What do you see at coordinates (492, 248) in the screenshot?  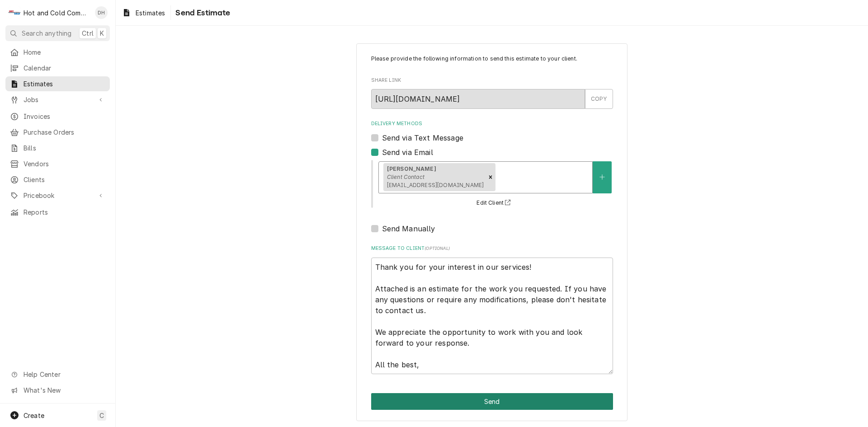 I see `label: Message to Client` at bounding box center [492, 248].